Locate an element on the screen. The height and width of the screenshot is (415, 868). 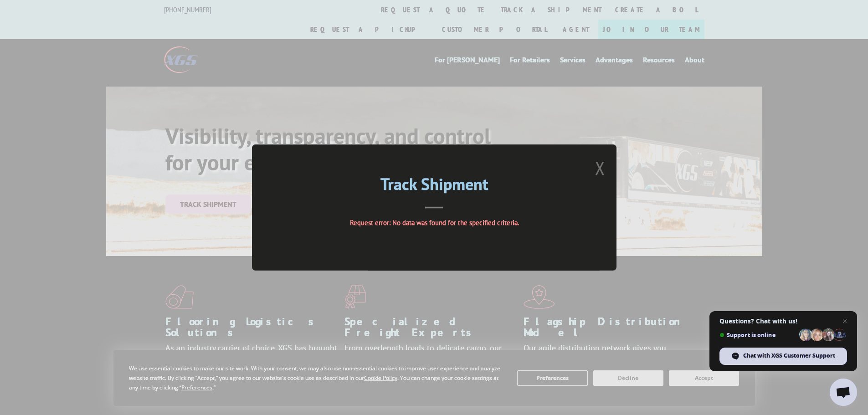
h2: Track Shipment is located at coordinates (435, 187).